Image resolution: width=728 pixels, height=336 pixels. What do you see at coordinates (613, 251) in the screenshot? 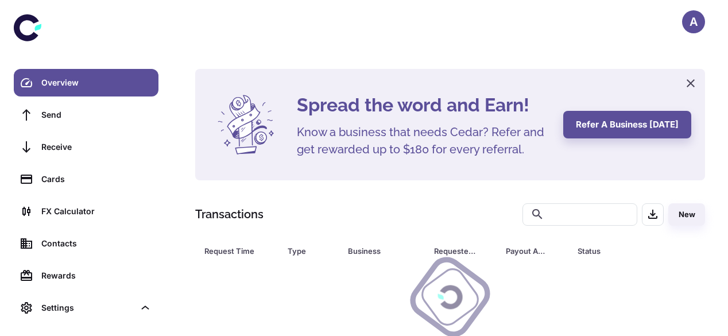
I see `div: Status` at bounding box center [613, 251].